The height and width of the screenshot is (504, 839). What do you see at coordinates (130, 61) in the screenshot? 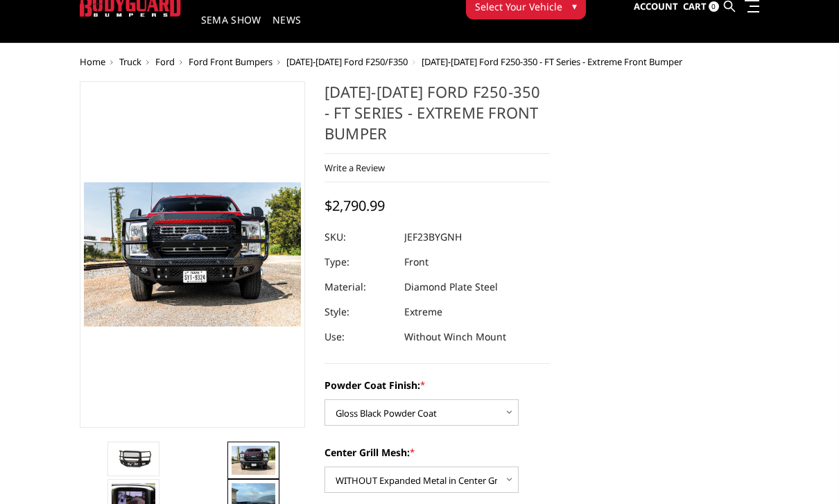
I see `a: Truck` at bounding box center [130, 61].